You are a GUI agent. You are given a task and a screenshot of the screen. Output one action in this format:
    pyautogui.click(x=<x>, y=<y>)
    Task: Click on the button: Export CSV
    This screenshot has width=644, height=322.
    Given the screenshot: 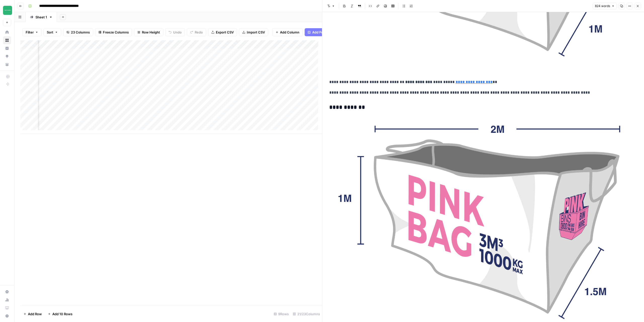 What is the action you would take?
    pyautogui.click(x=222, y=32)
    